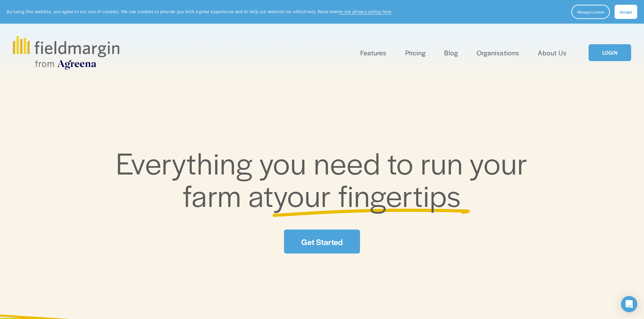  Describe the element at coordinates (498, 53) in the screenshot. I see `a: Organisations` at that location.